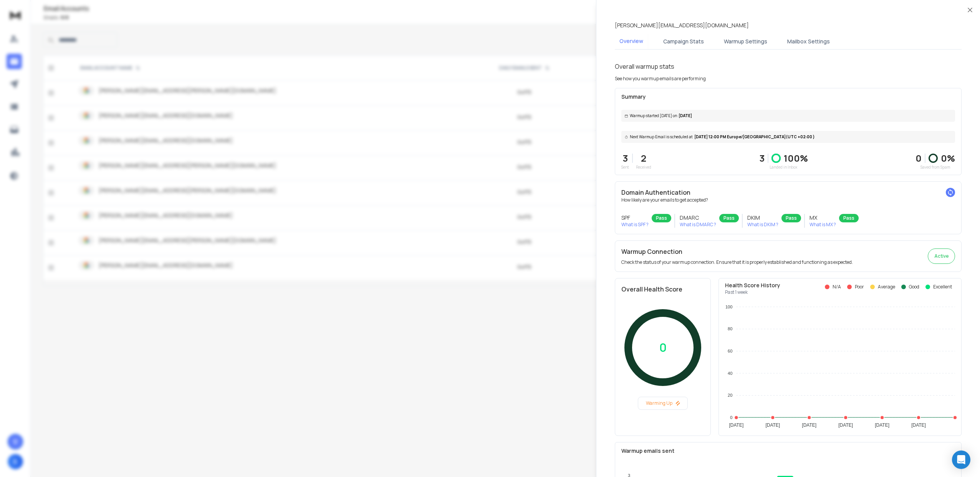 The height and width of the screenshot is (477, 980). I want to click on p: 2, so click(643, 158).